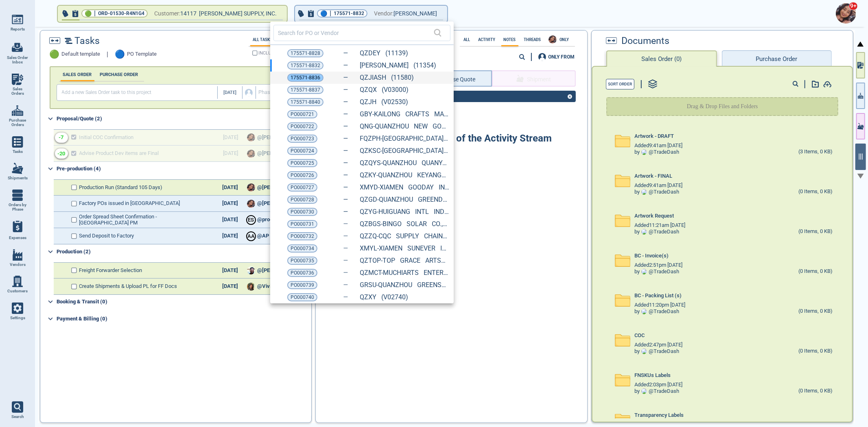 The image size is (868, 427). What do you see at coordinates (303, 261) in the screenshot?
I see `span: PO000735` at bounding box center [303, 261].